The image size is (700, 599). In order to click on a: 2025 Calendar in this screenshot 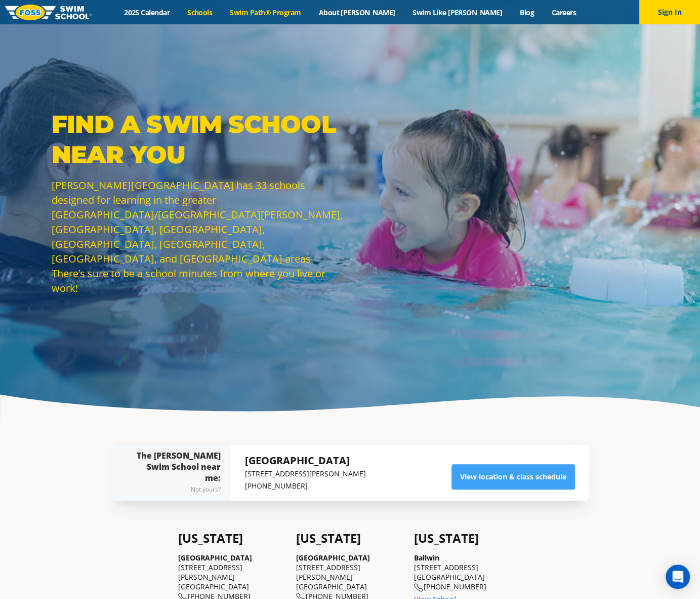, I will do `click(147, 12)`.